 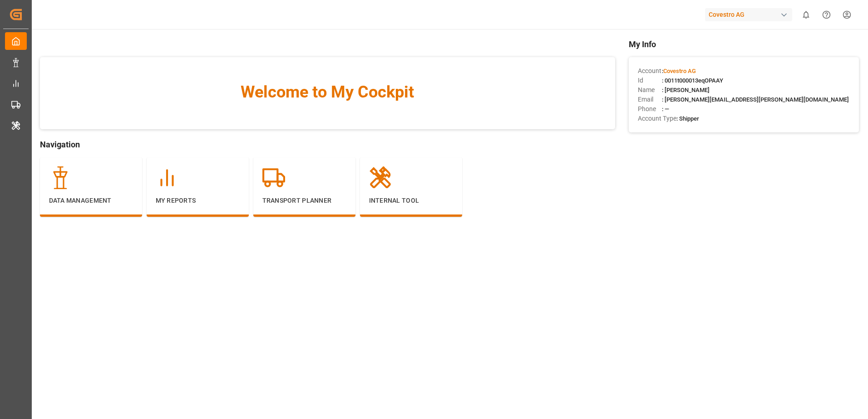 What do you see at coordinates (688, 118) in the screenshot?
I see `span: : Shipper` at bounding box center [688, 118].